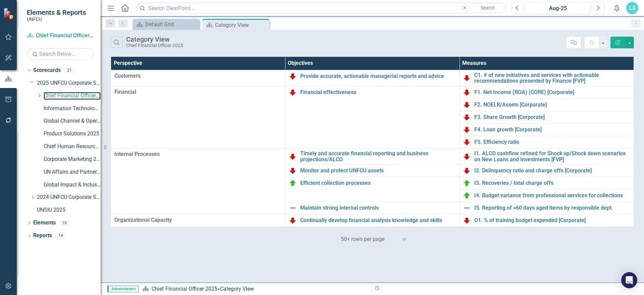  I want to click on a: Information Technology & Security 2025, so click(72, 108).